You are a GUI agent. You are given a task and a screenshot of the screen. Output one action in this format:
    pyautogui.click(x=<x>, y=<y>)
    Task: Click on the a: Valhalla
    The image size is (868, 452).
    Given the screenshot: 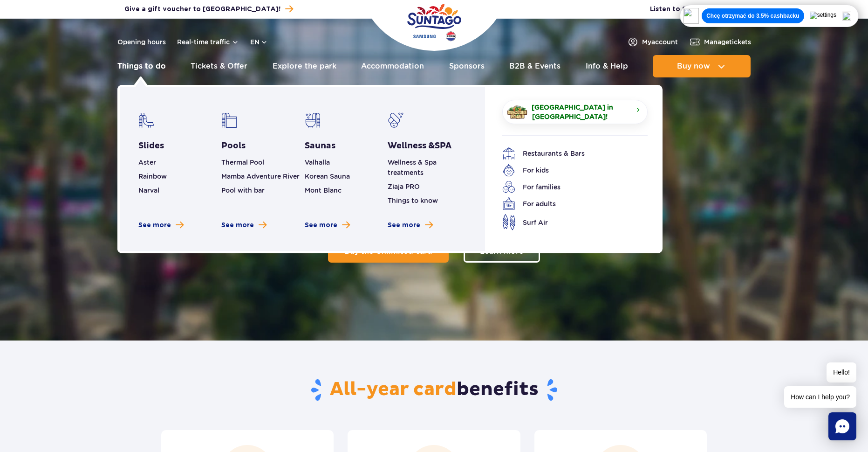 What is the action you would take?
    pyautogui.click(x=317, y=162)
    